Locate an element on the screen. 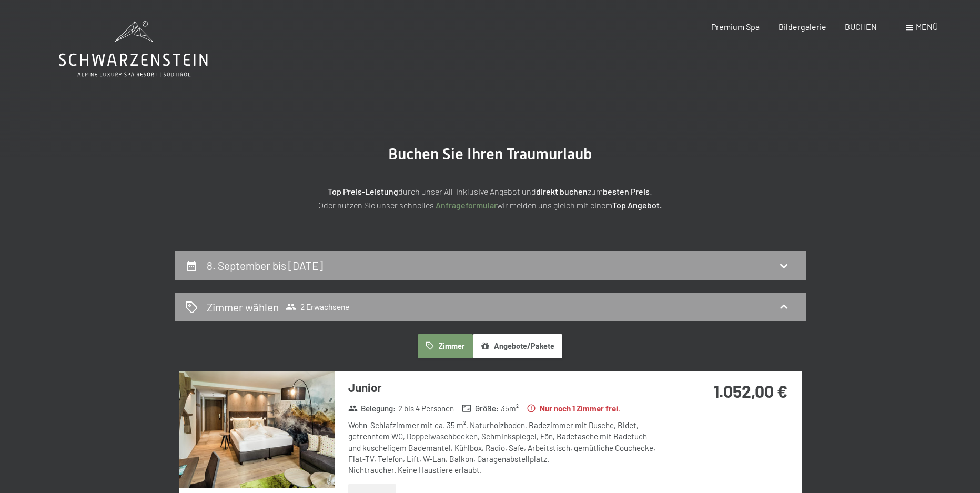 The height and width of the screenshot is (493, 980). span: BUCHEN is located at coordinates (861, 26).